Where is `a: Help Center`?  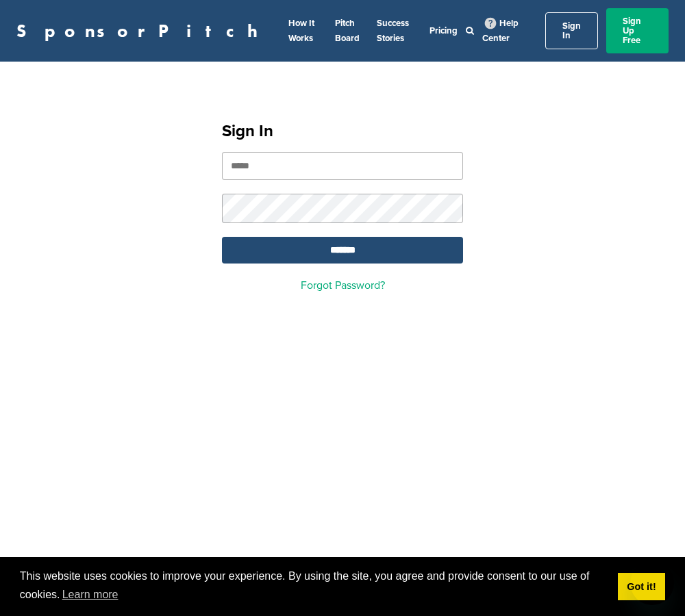
a: Help Center is located at coordinates (500, 31).